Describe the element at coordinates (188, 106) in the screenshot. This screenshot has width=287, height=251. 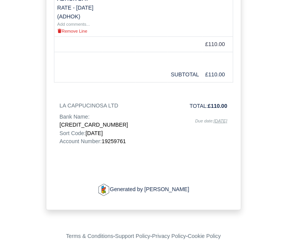
I see `p: TOTAL:` at that location.